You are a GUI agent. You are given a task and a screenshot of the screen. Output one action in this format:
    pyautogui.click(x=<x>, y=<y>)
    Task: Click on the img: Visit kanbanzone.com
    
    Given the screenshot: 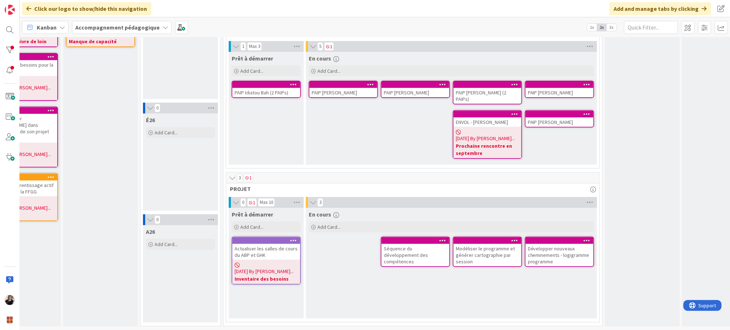 What is the action you would take?
    pyautogui.click(x=10, y=10)
    